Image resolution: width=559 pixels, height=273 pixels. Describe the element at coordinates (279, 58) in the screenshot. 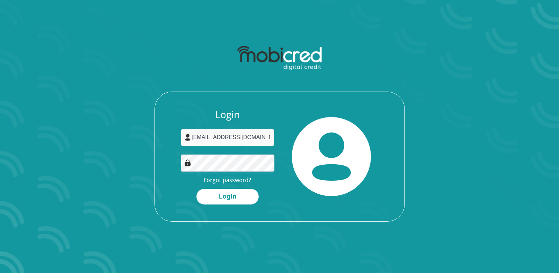

I see `img: mobicred logo` at that location.